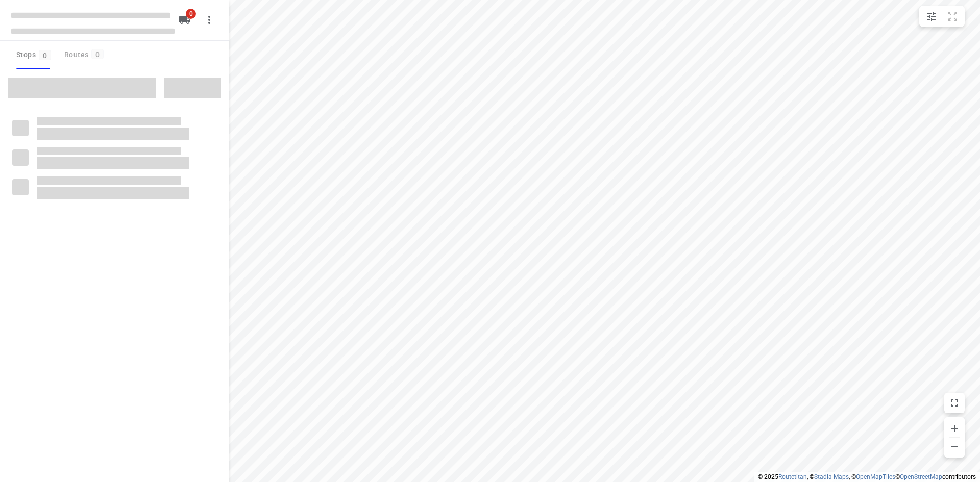 This screenshot has height=482, width=980. Describe the element at coordinates (875, 478) in the screenshot. I see `a: OpenMapTiles` at that location.